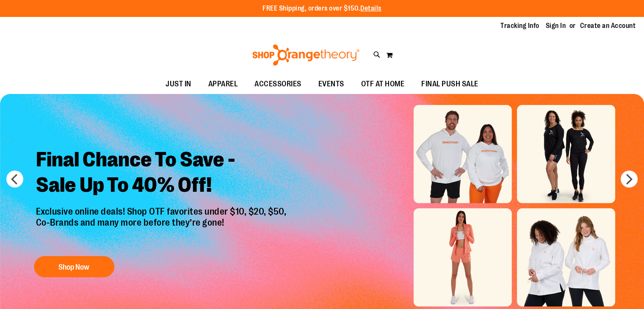 This screenshot has width=644, height=309. I want to click on a: Create an Account, so click(608, 26).